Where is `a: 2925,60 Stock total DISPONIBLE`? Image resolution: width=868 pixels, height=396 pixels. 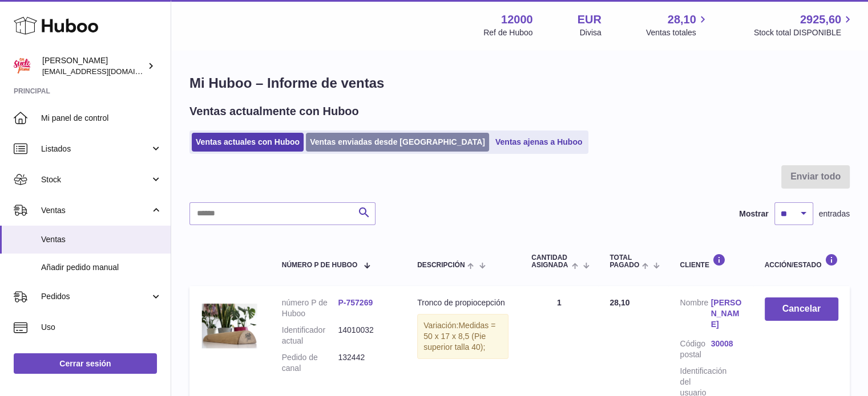
a: 2925,60 Stock total DISPONIBLE is located at coordinates (804, 25).